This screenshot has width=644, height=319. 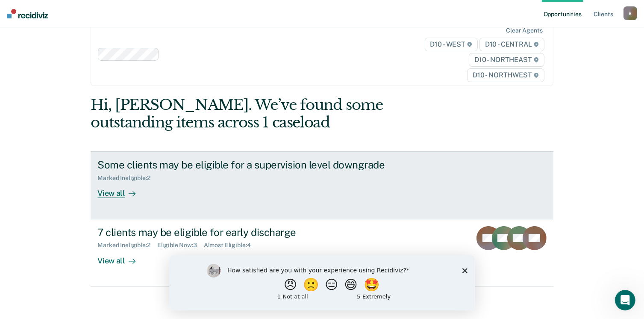 What do you see at coordinates (247, 165) in the screenshot?
I see `div: Some clients may be eligible for a supervision level downgrade` at bounding box center [247, 165].